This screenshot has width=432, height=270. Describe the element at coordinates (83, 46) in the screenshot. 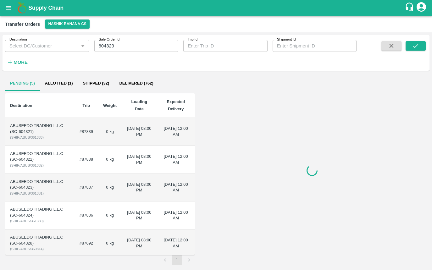

I see `button: Open` at that location.